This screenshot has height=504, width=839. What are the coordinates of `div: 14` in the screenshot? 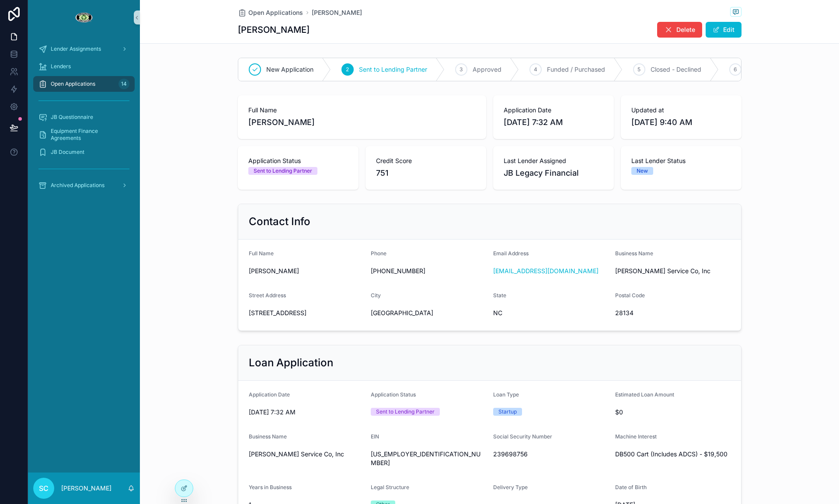 It's located at (124, 84).